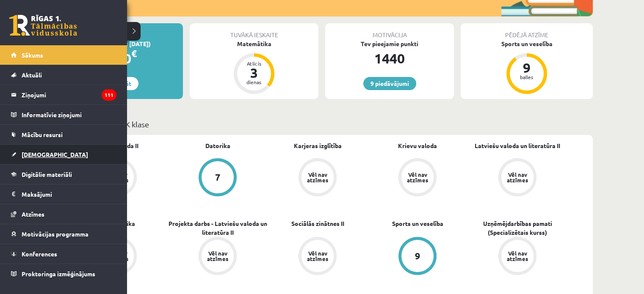 This screenshot has width=644, height=294. What do you see at coordinates (317, 145) in the screenshot?
I see `a: Karjeras izglītība` at bounding box center [317, 145].